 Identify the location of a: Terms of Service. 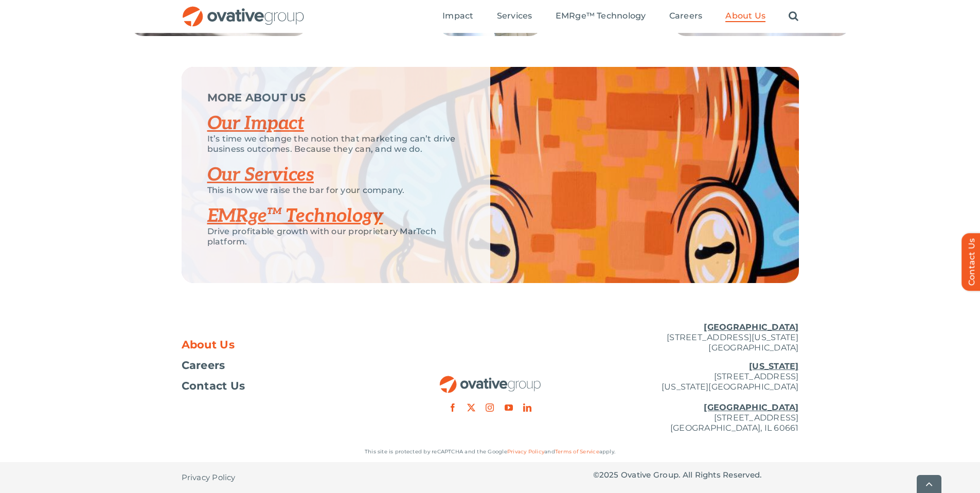
(577, 452).